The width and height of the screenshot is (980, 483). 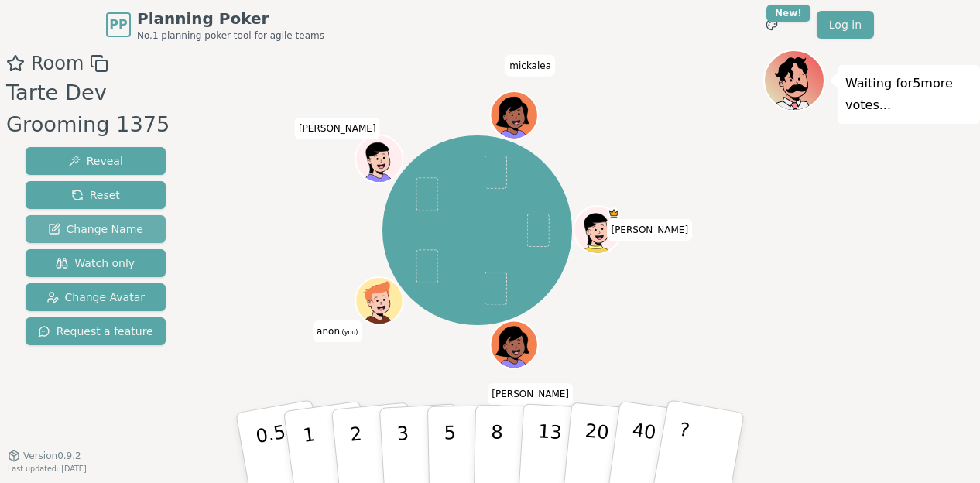 I want to click on button: Version0.9.2, so click(x=44, y=456).